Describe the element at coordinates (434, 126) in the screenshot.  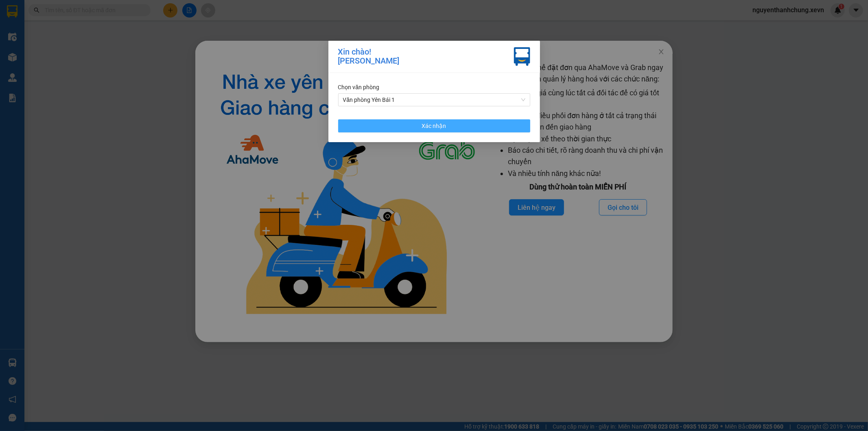
I see `span: Xác nhận` at that location.